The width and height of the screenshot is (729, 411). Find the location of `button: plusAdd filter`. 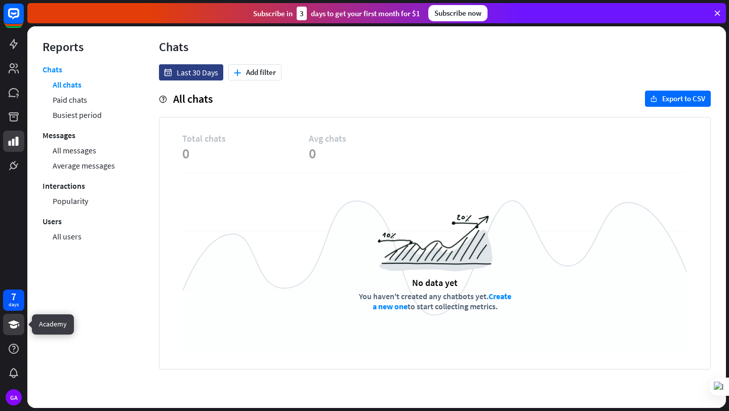

button: plusAdd filter is located at coordinates (255, 72).